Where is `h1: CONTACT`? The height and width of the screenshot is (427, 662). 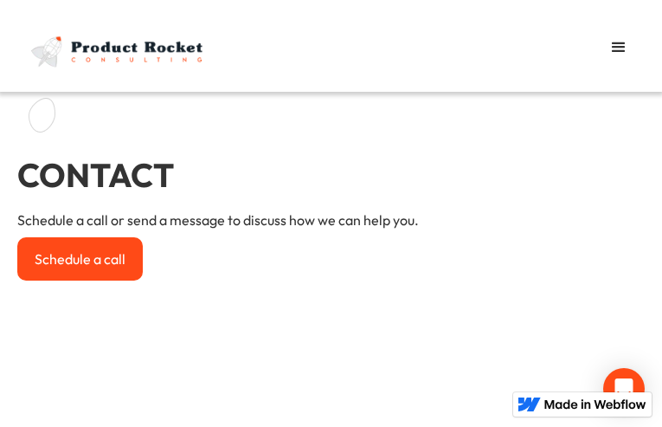
h1: CONTACT is located at coordinates (95, 175).